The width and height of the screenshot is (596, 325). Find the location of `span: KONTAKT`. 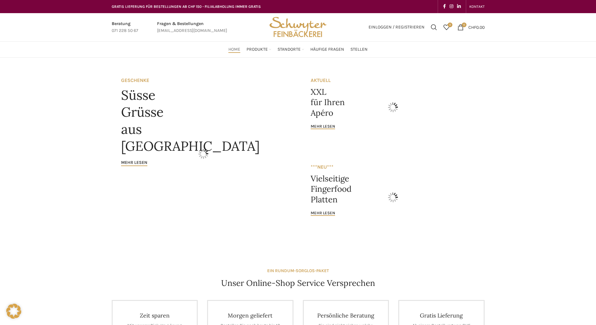

span: KONTAKT is located at coordinates (476, 7).